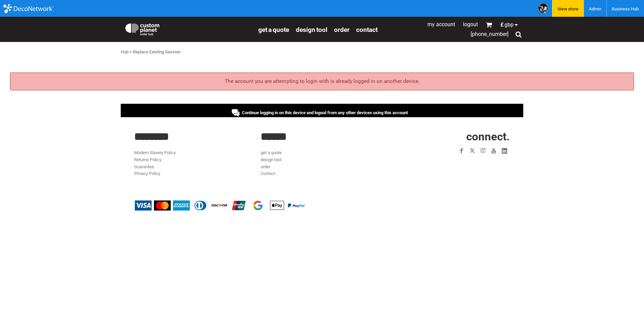 The image size is (644, 320). Describe the element at coordinates (188, 28) in the screenshot. I see `a: Custom Planet` at that location.